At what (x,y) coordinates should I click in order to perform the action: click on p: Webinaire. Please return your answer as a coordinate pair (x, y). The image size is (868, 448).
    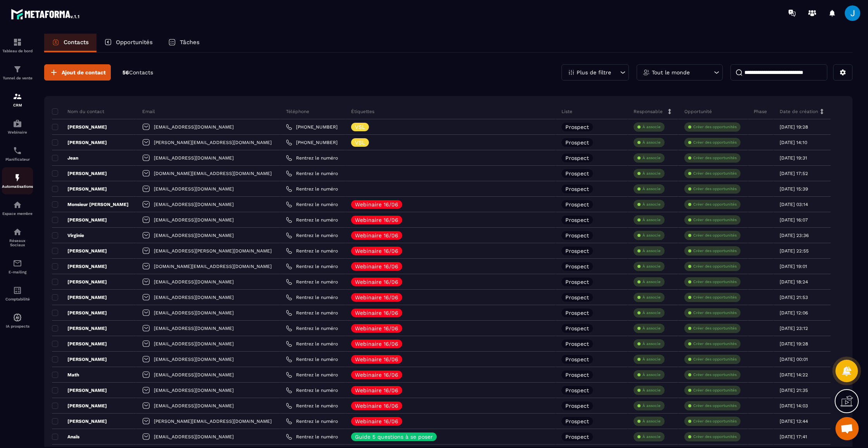
    Looking at the image, I should click on (17, 132).